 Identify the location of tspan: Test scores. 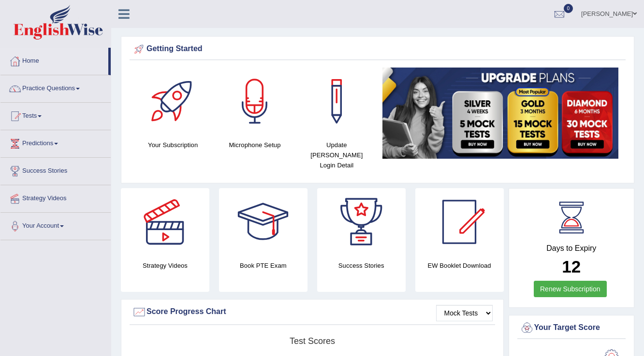
(312, 342).